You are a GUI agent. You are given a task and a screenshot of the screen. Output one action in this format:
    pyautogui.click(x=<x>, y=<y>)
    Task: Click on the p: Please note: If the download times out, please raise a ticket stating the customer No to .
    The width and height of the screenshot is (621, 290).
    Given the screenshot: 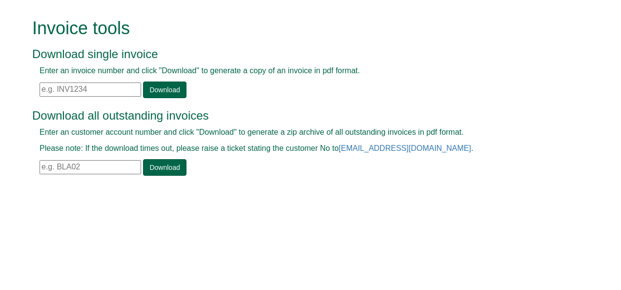 What is the action you would take?
    pyautogui.click(x=299, y=148)
    